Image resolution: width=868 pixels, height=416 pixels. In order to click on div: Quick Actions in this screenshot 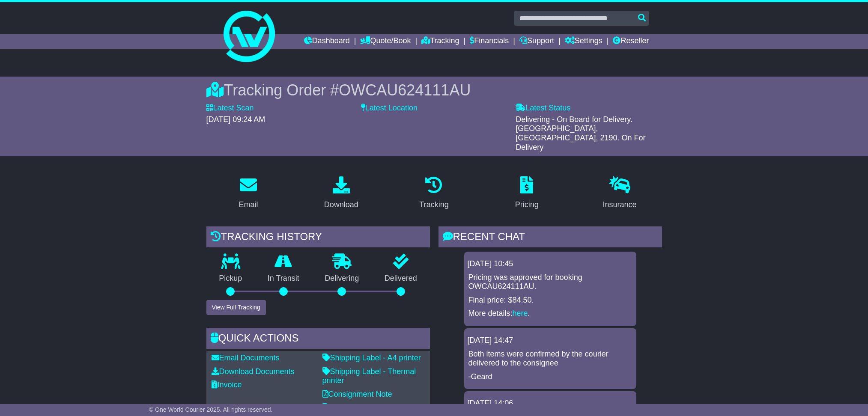, I will do `click(318, 339)`.